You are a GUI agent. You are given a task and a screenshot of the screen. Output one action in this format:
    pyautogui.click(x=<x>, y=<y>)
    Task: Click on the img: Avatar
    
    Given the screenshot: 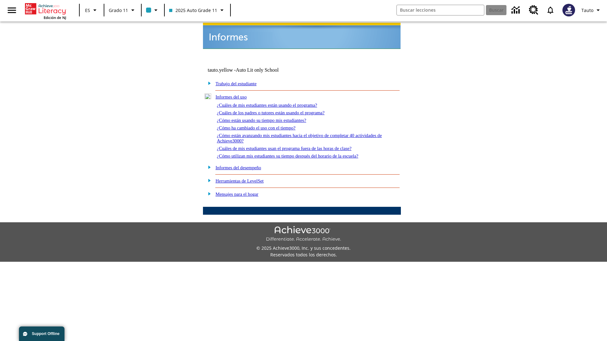 What is the action you would take?
    pyautogui.click(x=569, y=10)
    